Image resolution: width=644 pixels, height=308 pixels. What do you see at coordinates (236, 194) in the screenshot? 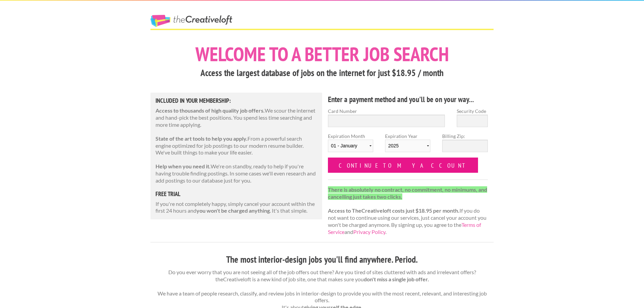
I see `h5: free trial` at bounding box center [236, 194].